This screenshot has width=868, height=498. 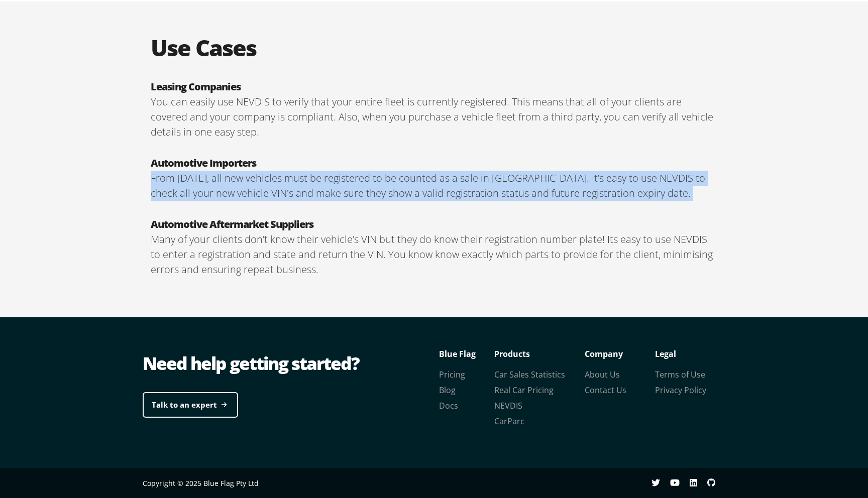 What do you see at coordinates (680, 375) in the screenshot?
I see `a: Terms of Use` at bounding box center [680, 375].